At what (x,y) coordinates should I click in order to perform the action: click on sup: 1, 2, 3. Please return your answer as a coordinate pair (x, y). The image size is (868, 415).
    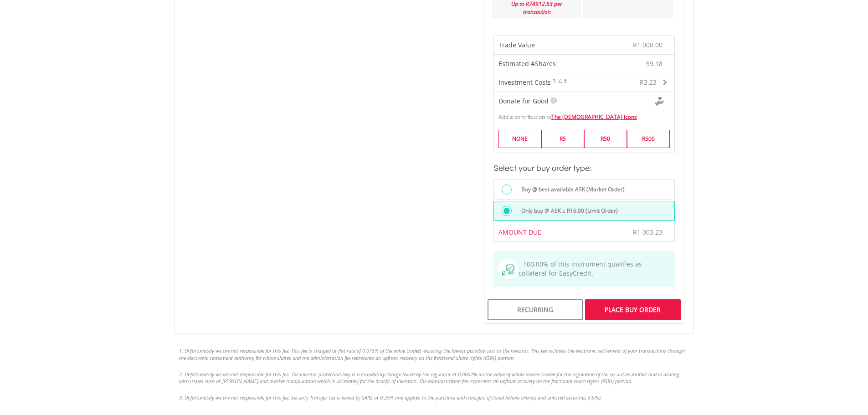
    Looking at the image, I should click on (559, 81).